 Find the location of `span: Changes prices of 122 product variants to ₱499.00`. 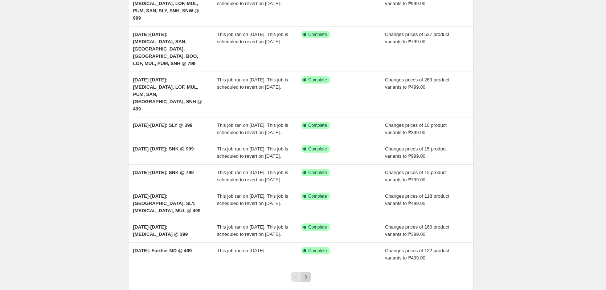

span: Changes prices of 122 product variants to ₱499.00 is located at coordinates (417, 254).